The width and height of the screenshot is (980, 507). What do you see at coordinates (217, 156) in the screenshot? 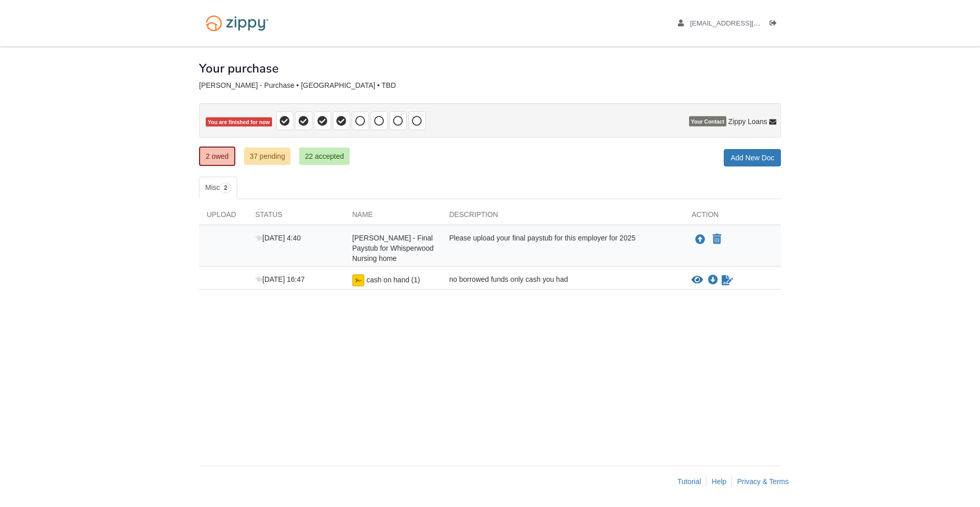
I see `a: 2 owed` at bounding box center [217, 156].